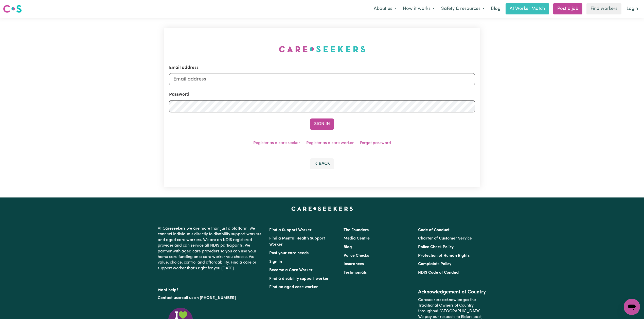  Describe the element at coordinates (434, 230) in the screenshot. I see `a: Code of Conduct` at that location.